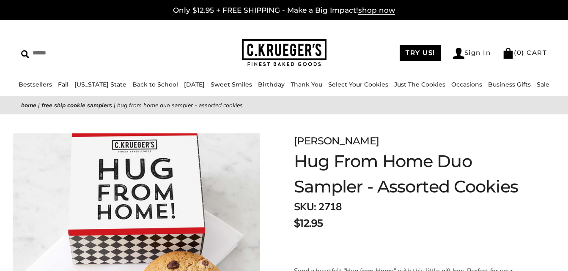 The image size is (568, 271). Describe the element at coordinates (419, 85) in the screenshot. I see `a: Just The Cookies` at that location.